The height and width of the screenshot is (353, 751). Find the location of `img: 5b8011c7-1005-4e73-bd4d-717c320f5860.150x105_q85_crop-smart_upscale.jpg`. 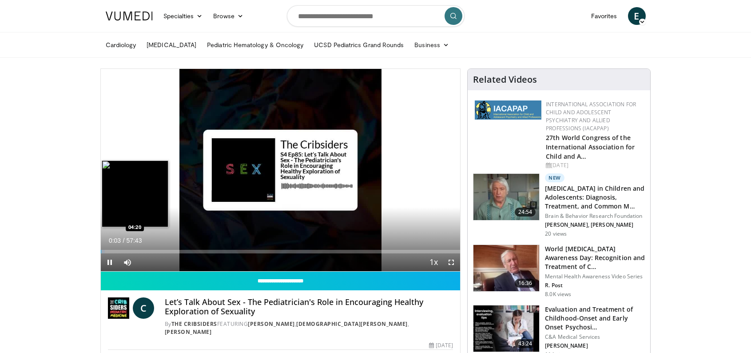

img: 5b8011c7-1005-4e73-bd4d-717c320f5860.150x105_q85_crop-smart_upscale.jpg is located at coordinates (507, 197).